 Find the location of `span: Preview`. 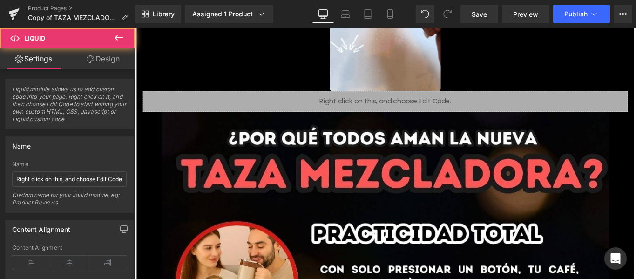

span: Preview is located at coordinates (525, 14).